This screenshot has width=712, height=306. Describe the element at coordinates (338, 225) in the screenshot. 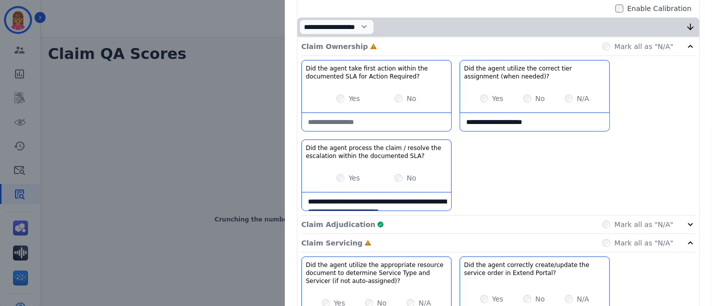

I see `p: Claim Adjudication` at that location.